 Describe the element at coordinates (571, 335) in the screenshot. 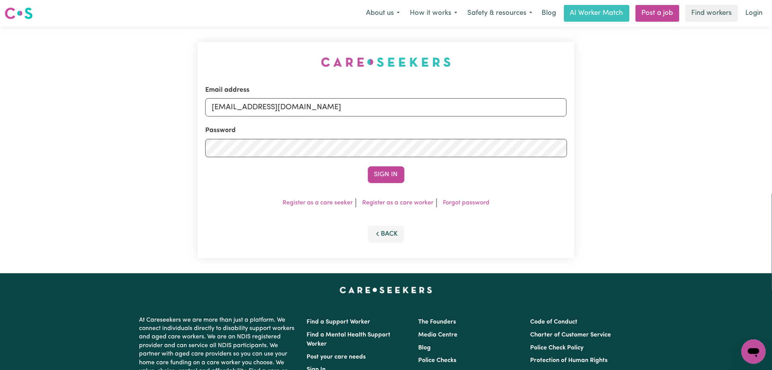

I see `a: Charter of Customer Service` at that location.